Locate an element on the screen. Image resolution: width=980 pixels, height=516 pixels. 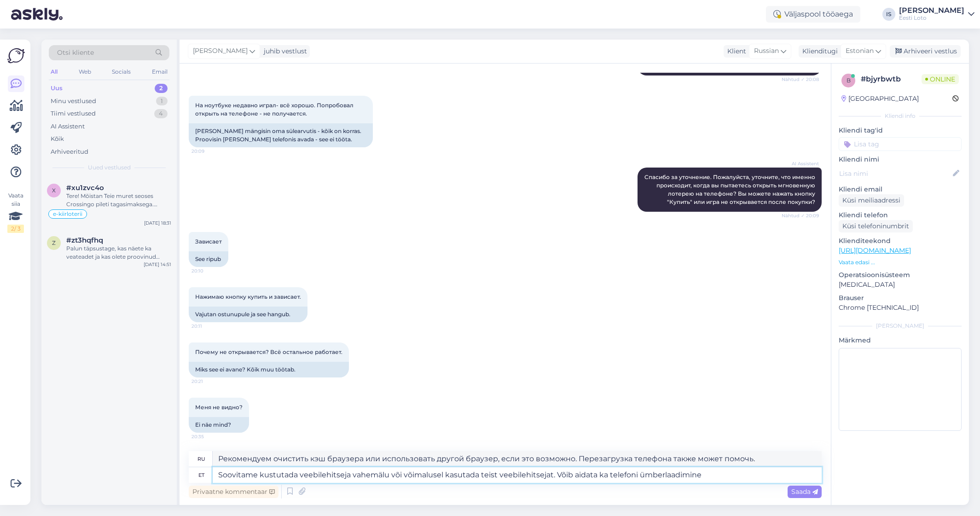
textarea: Soovitame kustutada veebilehitseja vahemälu või võimalusel kasutada teist veebilehitsejat. Võib a... is located at coordinates (517, 475).